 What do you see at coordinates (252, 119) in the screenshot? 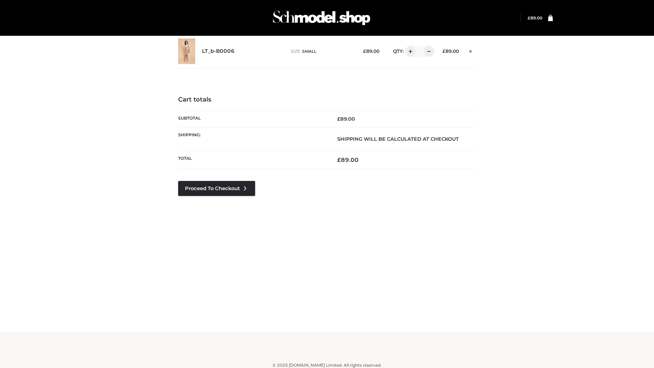
I see `th: Subtotal` at bounding box center [252, 119].